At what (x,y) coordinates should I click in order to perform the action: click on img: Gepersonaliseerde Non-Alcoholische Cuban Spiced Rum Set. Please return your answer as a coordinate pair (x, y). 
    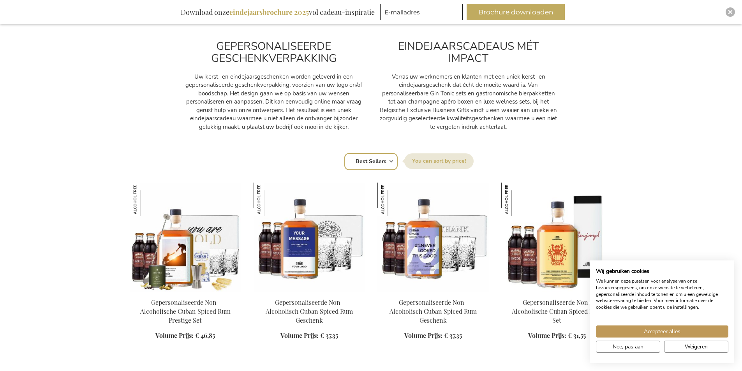
    Looking at the image, I should click on (518, 199).